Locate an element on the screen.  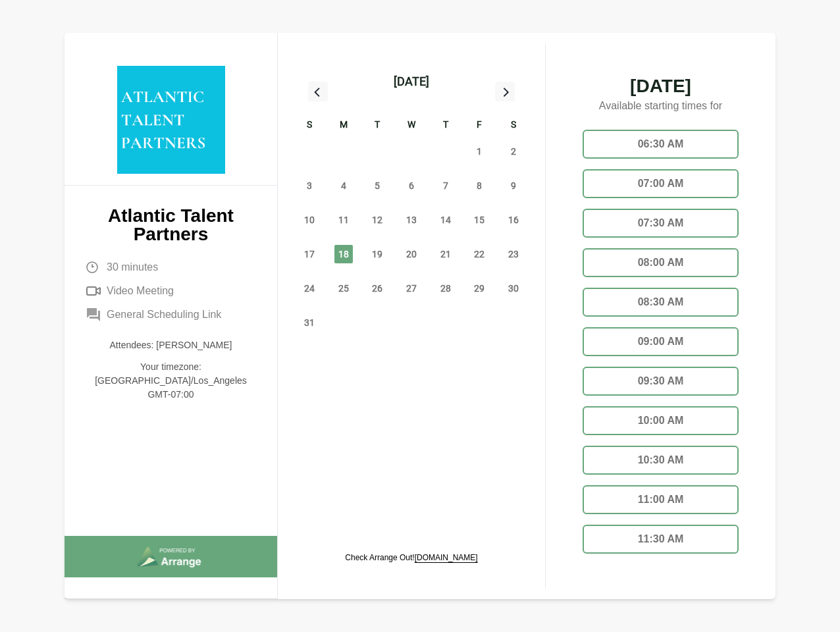
p: Available starting times for is located at coordinates (660, 108).